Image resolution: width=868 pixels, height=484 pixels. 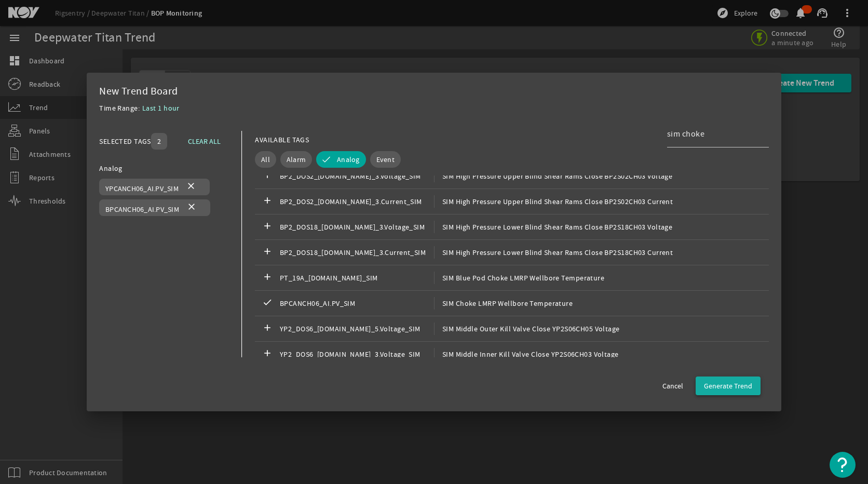 I want to click on span: SIM Middle Outer Kill Valve Close YP2S06CH05 Voltage, so click(x=527, y=329).